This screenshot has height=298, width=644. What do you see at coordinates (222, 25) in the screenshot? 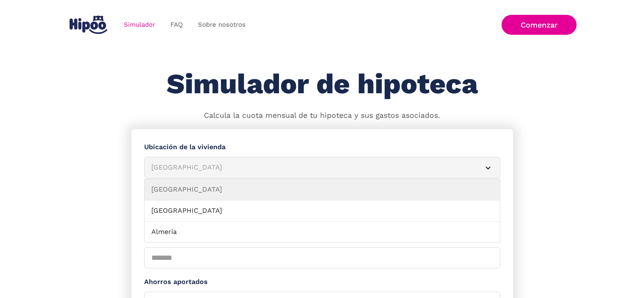
I see `a: Sobre nosotros` at bounding box center [222, 25].